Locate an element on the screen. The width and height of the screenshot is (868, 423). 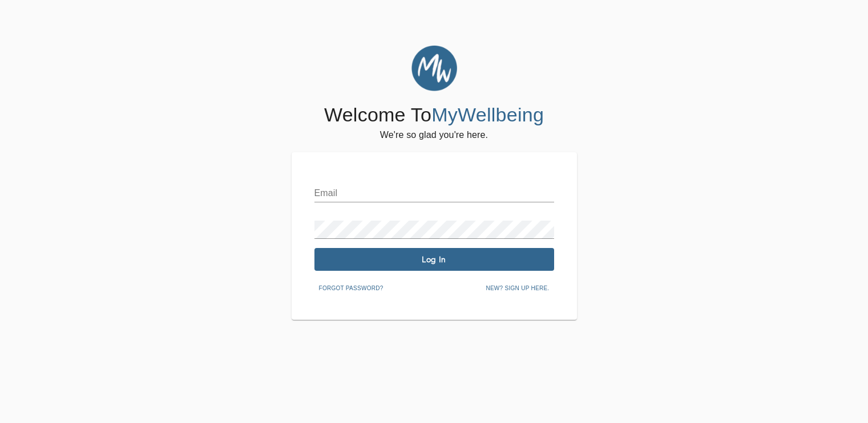
span: Forgot password? is located at coordinates (351, 289).